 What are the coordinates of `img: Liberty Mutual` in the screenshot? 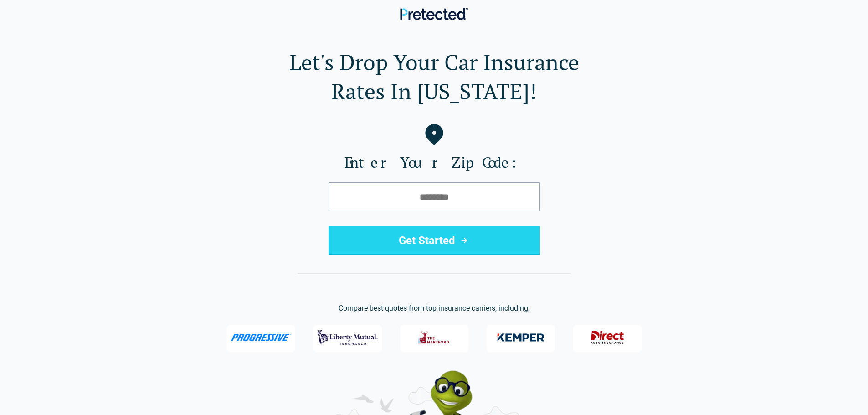 It's located at (347, 337).